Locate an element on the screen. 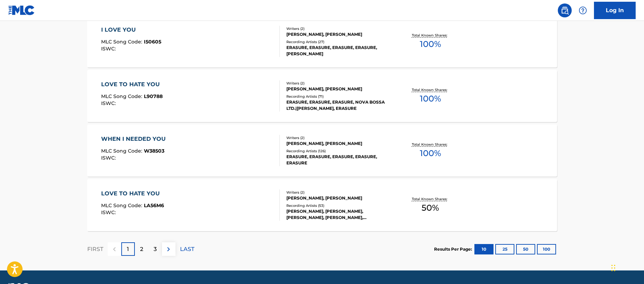 This screenshot has width=644, height=284. div: I LOVE YOU is located at coordinates (131, 30).